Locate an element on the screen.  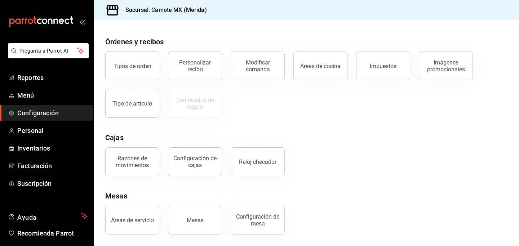
div: Áreas de cocina is located at coordinates (320, 66).